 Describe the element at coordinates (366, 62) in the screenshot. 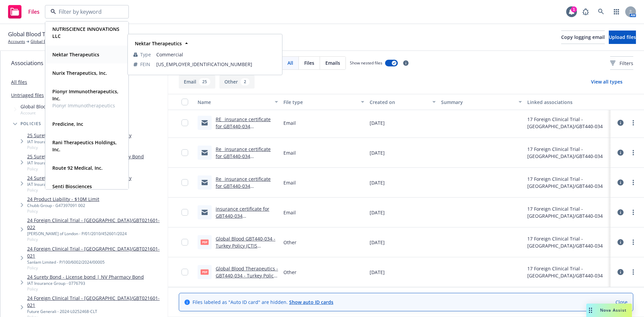

I see `span: Show nested files` at that location.